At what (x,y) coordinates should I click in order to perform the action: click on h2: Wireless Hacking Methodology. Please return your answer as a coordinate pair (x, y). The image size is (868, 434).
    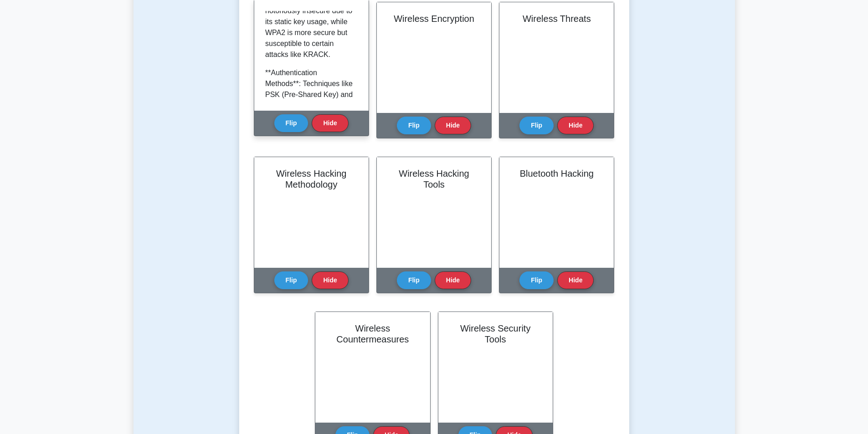
    Looking at the image, I should click on (311, 179).